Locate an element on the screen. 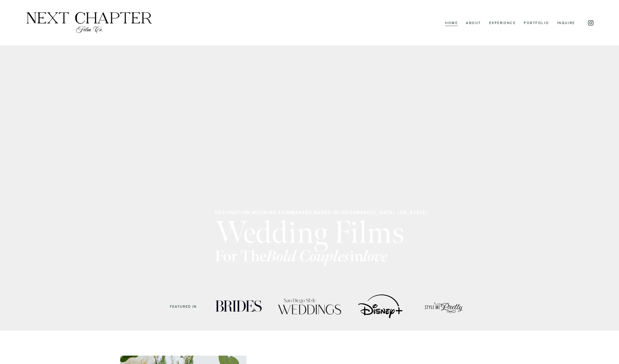 This screenshot has height=364, width=619. a: Instagram is located at coordinates (591, 23).